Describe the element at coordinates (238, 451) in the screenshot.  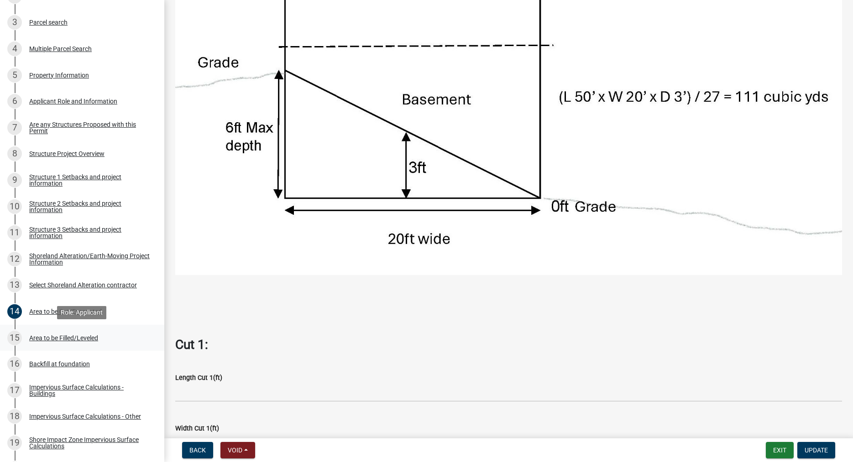
I see `button: Void` at that location.